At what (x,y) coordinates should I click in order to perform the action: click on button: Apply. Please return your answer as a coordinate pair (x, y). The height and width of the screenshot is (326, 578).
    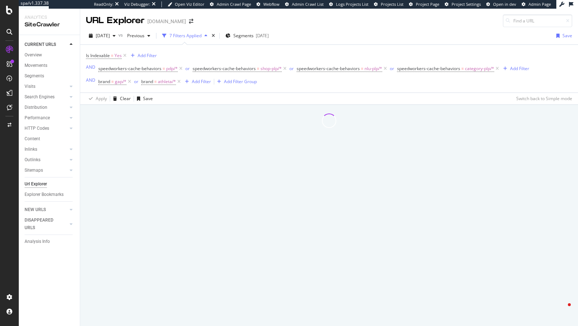
    Looking at the image, I should click on (96, 99).